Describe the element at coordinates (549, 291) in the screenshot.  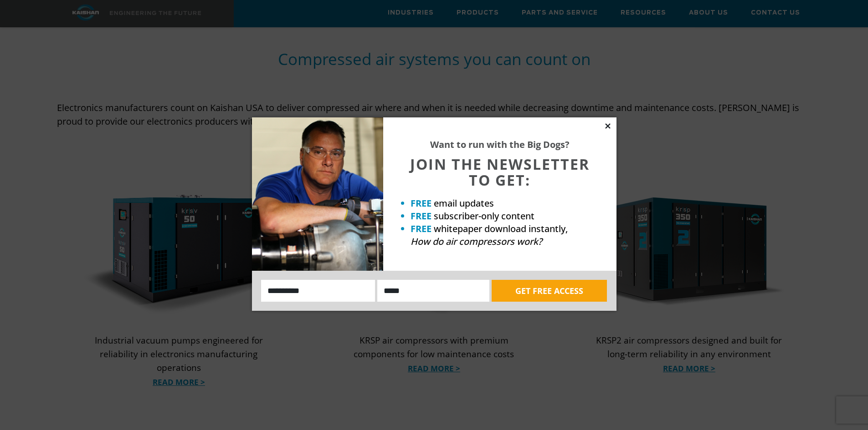
I see `button: GET FREE ACCESS` at that location.